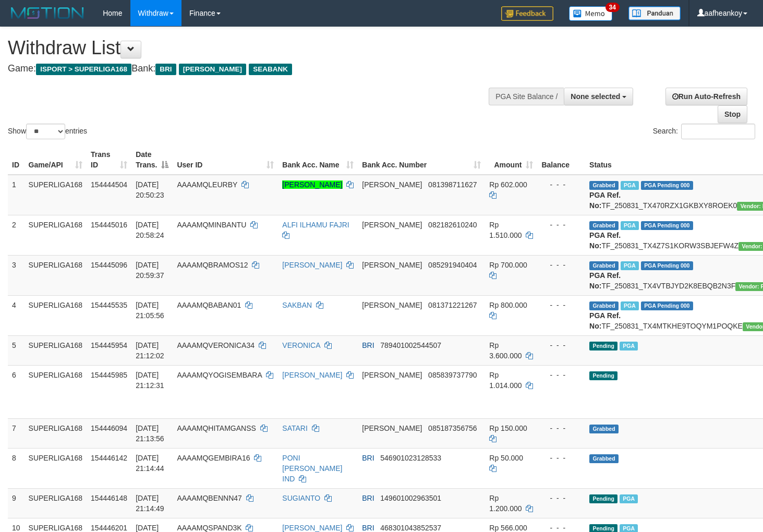 This screenshot has width=763, height=532. What do you see at coordinates (598, 97) in the screenshot?
I see `button: None selected` at bounding box center [598, 97].